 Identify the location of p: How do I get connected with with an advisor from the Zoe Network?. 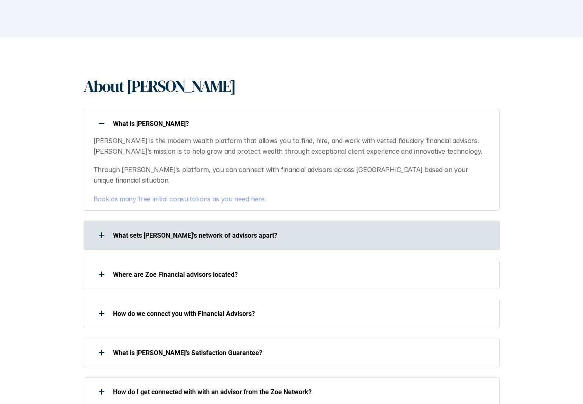
(301, 392).